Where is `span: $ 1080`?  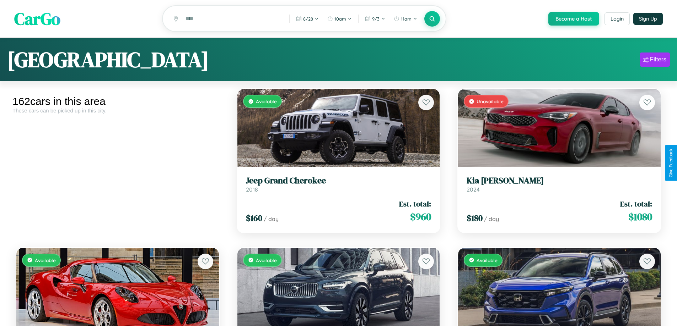 span: $ 1080 is located at coordinates (640, 217).